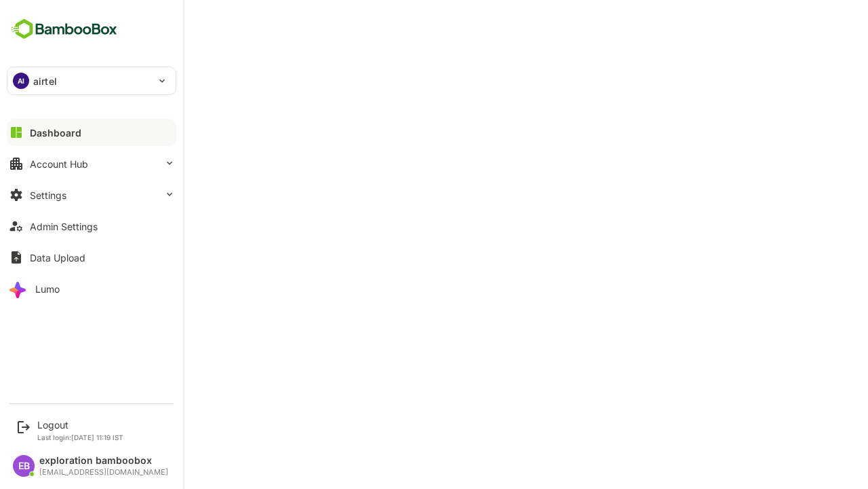 The height and width of the screenshot is (489, 868). What do you see at coordinates (92, 289) in the screenshot?
I see `button: Lumo` at bounding box center [92, 289].